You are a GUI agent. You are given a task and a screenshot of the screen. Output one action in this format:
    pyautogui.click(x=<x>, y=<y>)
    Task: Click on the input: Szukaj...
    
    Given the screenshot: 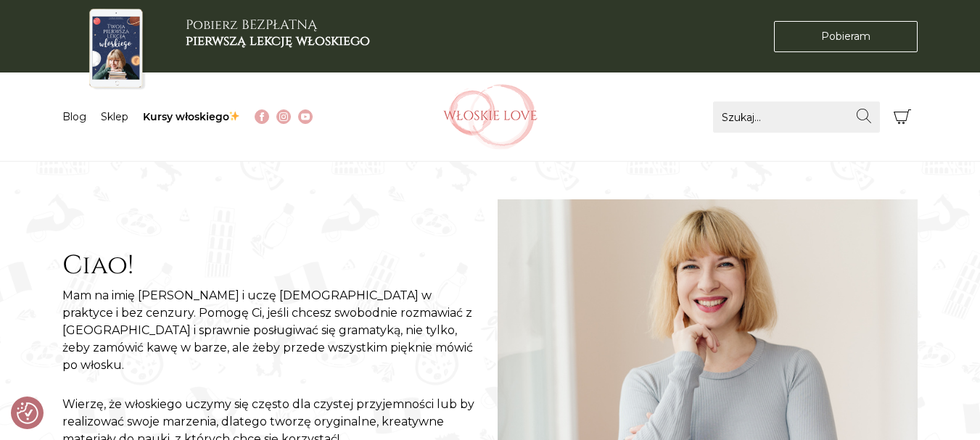 What is the action you would take?
    pyautogui.click(x=796, y=116)
    